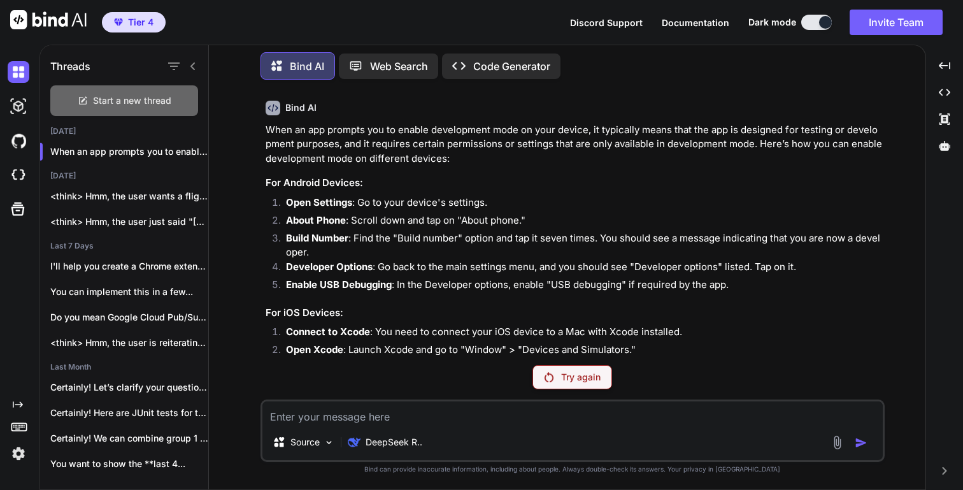 This screenshot has height=490, width=963. Describe the element at coordinates (70, 66) in the screenshot. I see `h1: Threads` at that location.